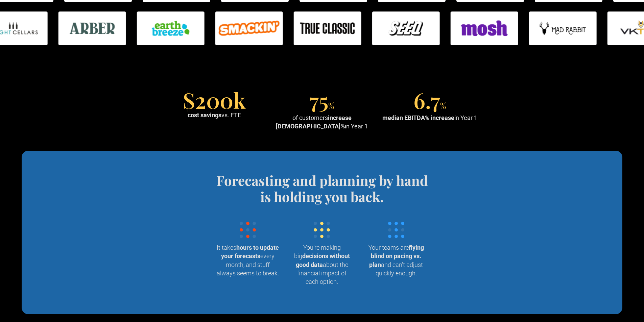 This screenshot has width=644, height=322. What do you see at coordinates (427, 100) in the screenshot?
I see `span: 6.7` at bounding box center [427, 100].